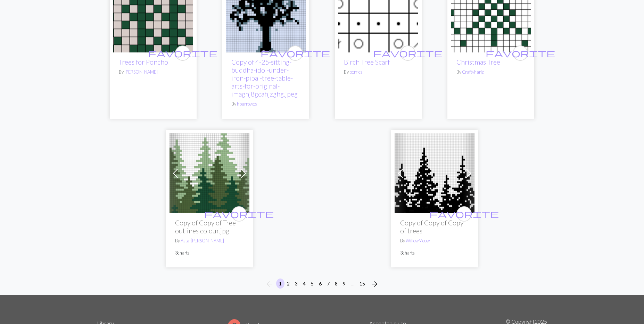  What do you see at coordinates (320, 283) in the screenshot?
I see `button: 6` at bounding box center [320, 283].